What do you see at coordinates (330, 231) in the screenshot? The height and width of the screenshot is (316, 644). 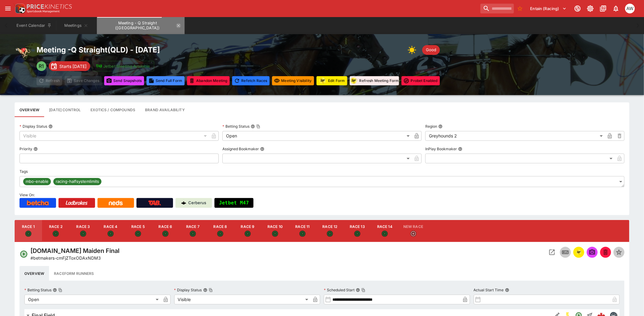 I see `button: Race 12` at bounding box center [330, 231].